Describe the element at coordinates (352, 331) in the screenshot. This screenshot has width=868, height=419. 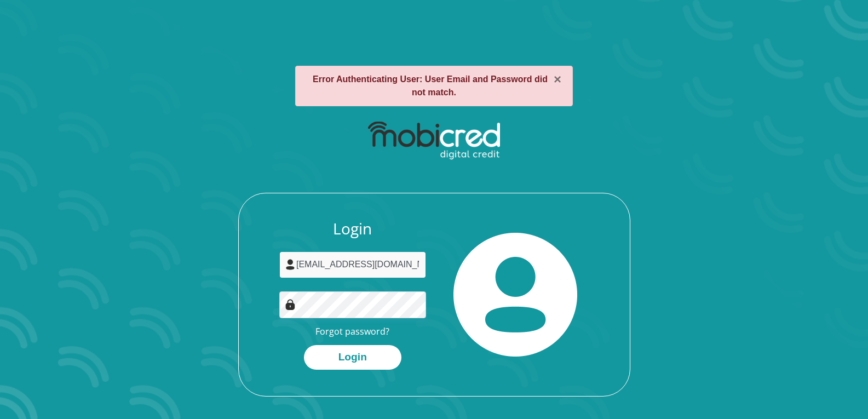
I see `a: Forgot password?` at that location.